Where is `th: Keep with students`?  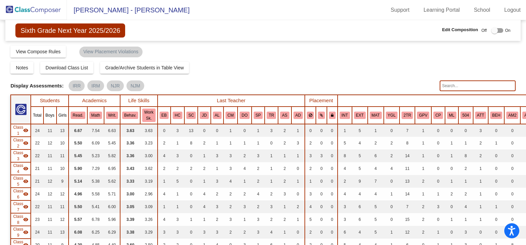
th: Keep with students is located at coordinates (321, 115).